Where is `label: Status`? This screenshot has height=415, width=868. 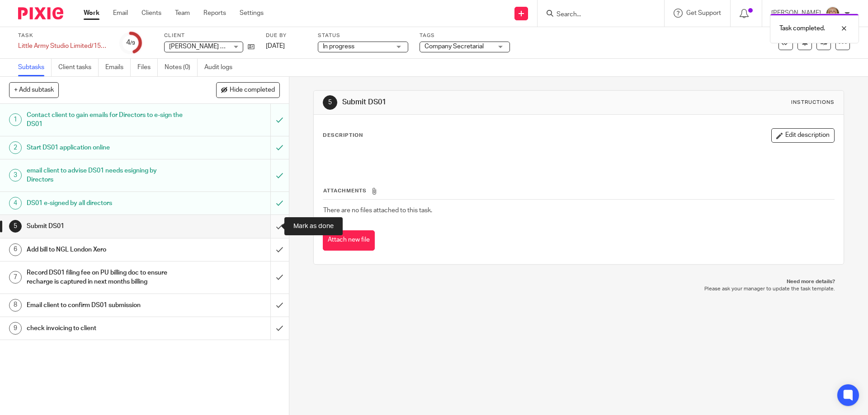
label: Status is located at coordinates (363, 36).